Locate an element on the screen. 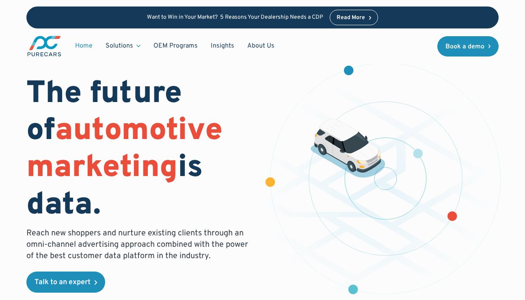 Image resolution: width=525 pixels, height=300 pixels. p: Reach new shoppers and nurture existing clients through an omni-channel advertising approach comb... is located at coordinates (140, 244).